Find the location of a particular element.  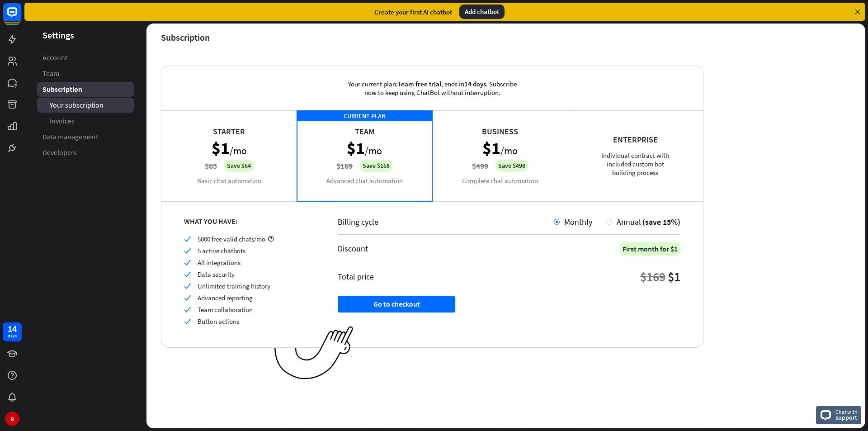

span: 5000 free valid chats/mo is located at coordinates (232, 239).